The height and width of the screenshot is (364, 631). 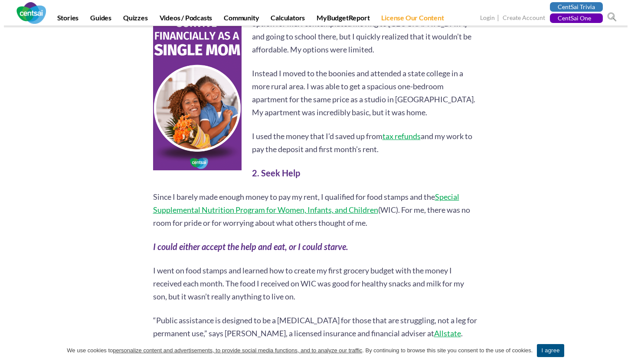 What do you see at coordinates (276, 173) in the screenshot?
I see `strong: 2. Seek Help` at bounding box center [276, 173].